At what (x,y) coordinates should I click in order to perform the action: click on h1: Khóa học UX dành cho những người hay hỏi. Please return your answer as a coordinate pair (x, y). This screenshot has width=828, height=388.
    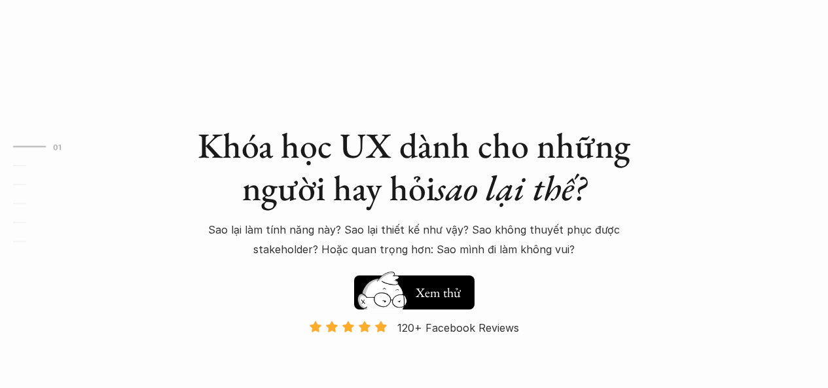
    Looking at the image, I should click on (414, 167).